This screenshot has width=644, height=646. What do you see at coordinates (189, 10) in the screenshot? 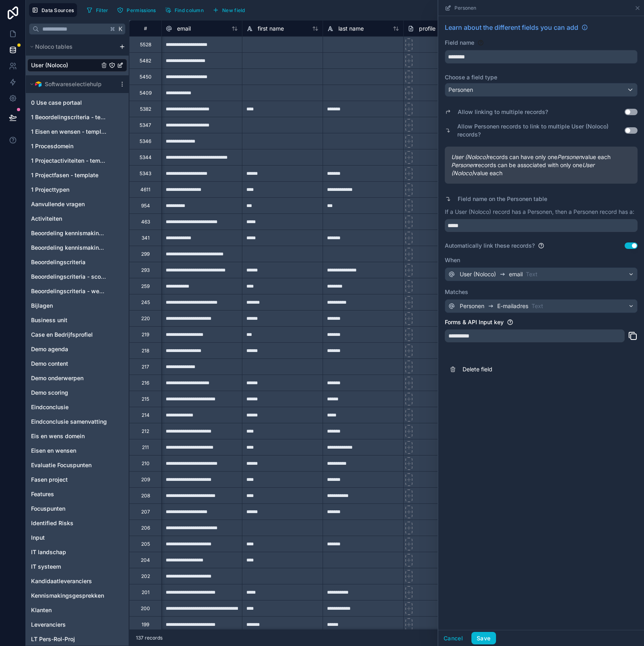
I see `span: Find column` at bounding box center [189, 10].